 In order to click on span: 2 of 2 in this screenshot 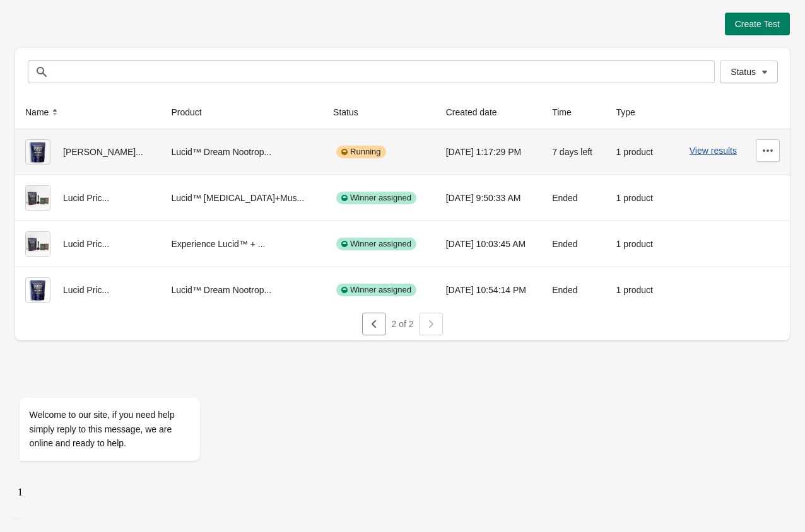, I will do `click(402, 324)`.